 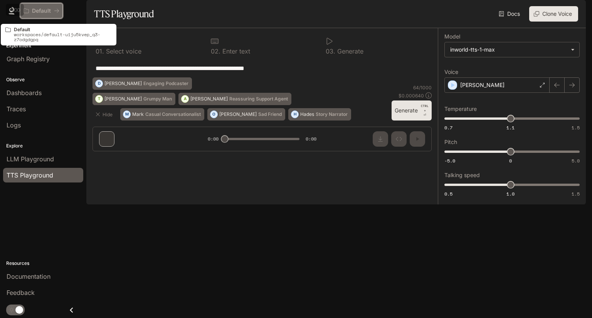 What do you see at coordinates (215, 51) in the screenshot?
I see `p: 0 2 .` at bounding box center [215, 51].